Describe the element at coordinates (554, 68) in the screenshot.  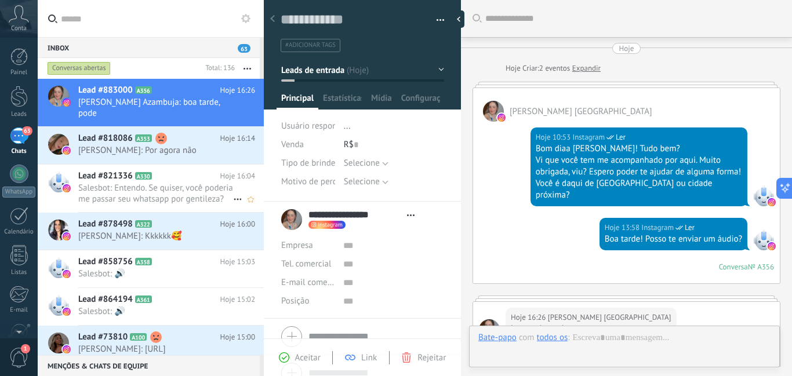
I see `span: 2 eventos` at that location.